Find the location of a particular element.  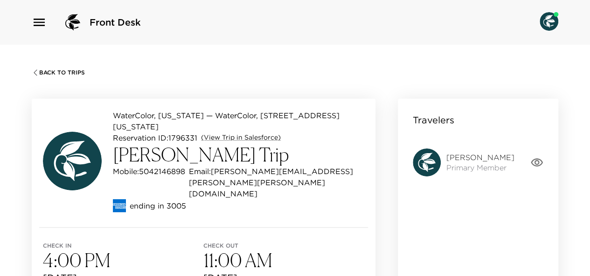

p: Reservation ID: 1796331 is located at coordinates (155, 138).